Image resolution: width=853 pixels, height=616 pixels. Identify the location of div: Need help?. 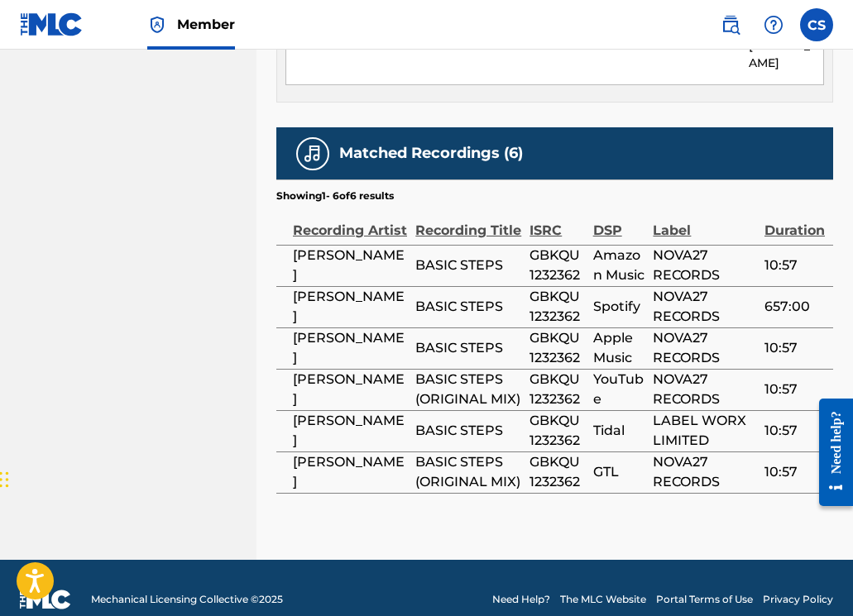
(29, 56).